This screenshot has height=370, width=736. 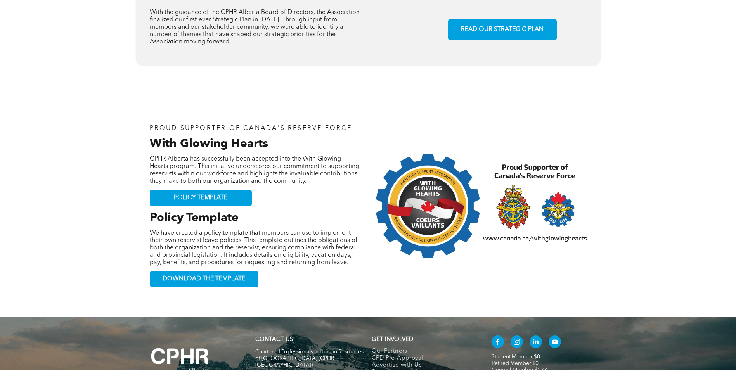 What do you see at coordinates (274, 340) in the screenshot?
I see `a: CONTACT US` at bounding box center [274, 340].